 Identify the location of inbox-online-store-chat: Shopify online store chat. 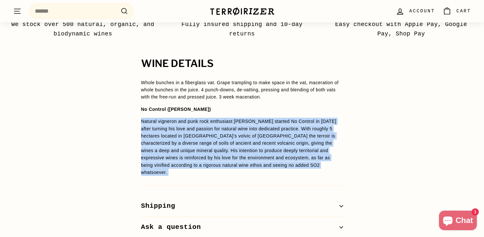
(458, 221).